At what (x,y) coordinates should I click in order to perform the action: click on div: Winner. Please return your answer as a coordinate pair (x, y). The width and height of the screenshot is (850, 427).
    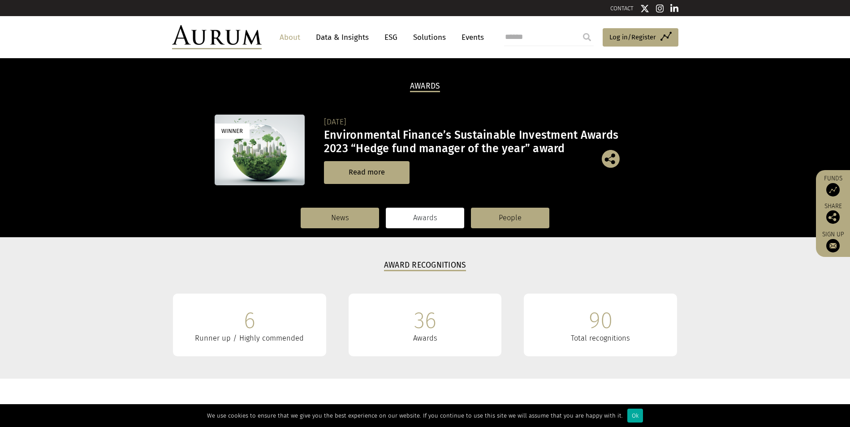
    Looking at the image, I should click on (232, 131).